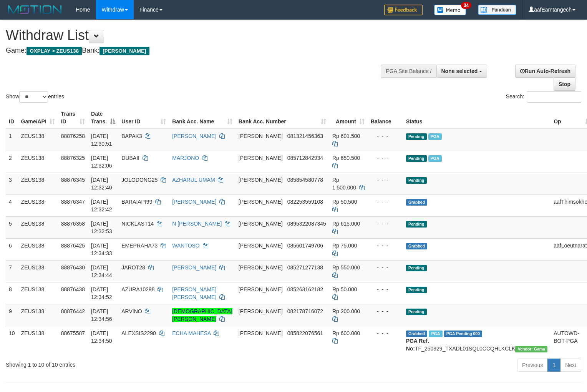 The width and height of the screenshot is (587, 392). Describe the element at coordinates (477, 341) in the screenshot. I see `td: TF_250929_TXADL01SQL0CCQHLKCLK` at that location.